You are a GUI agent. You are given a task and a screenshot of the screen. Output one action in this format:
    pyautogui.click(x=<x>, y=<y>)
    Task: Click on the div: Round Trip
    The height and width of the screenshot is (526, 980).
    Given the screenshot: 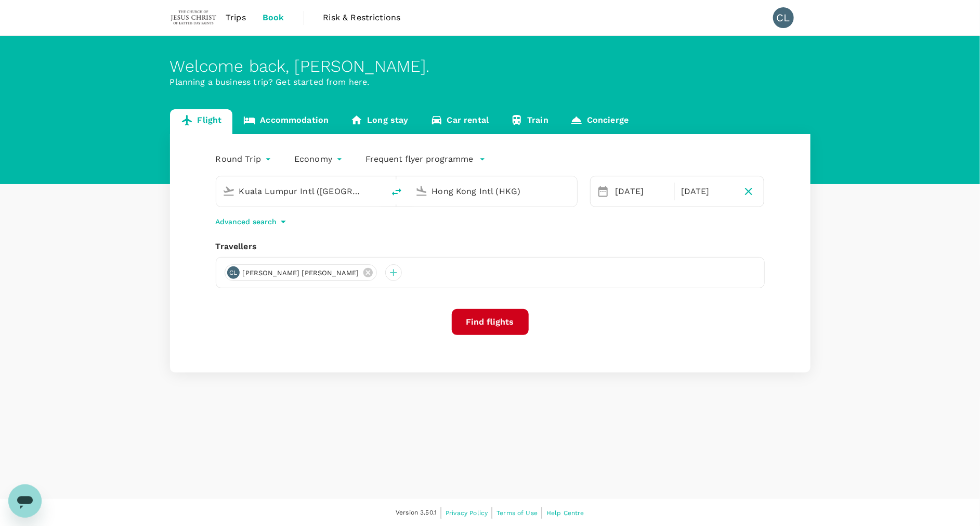 What is the action you would take?
    pyautogui.click(x=245, y=159)
    